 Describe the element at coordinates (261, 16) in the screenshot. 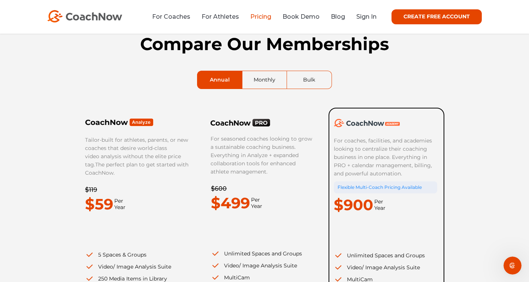

I see `a: Pricing` at that location.